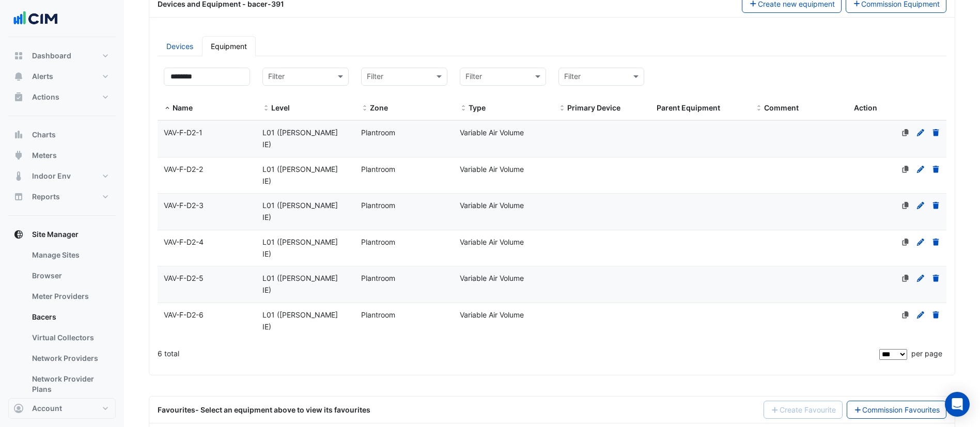 The height and width of the screenshot is (427, 980). I want to click on button: Reports, so click(62, 197).